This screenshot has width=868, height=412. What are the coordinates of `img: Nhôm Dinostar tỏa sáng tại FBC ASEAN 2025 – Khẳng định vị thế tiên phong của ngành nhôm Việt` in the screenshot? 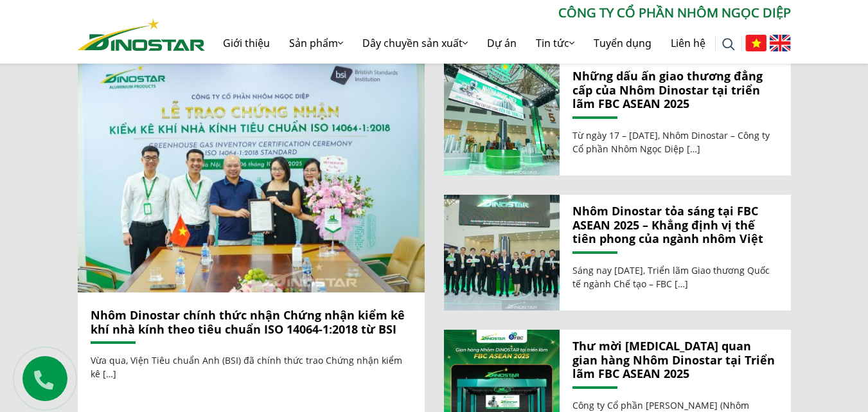 It's located at (501, 252).